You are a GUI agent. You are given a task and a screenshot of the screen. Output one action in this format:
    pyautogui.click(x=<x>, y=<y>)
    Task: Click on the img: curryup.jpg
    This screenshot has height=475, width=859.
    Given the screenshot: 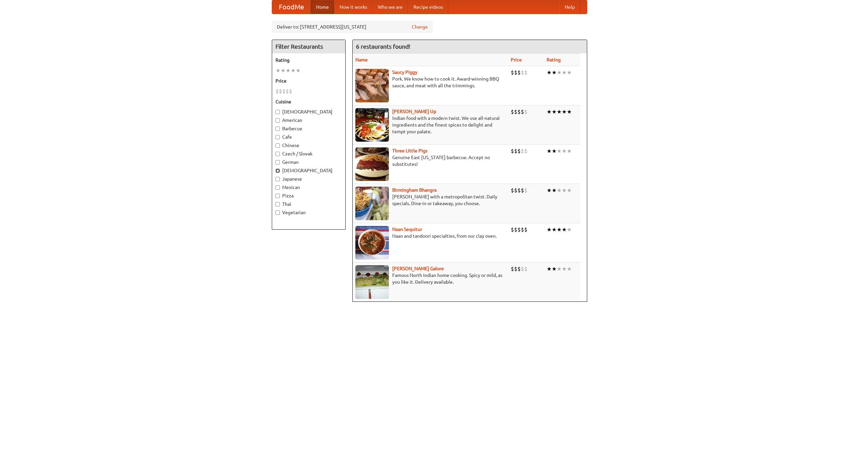 What is the action you would take?
    pyautogui.click(x=372, y=125)
    